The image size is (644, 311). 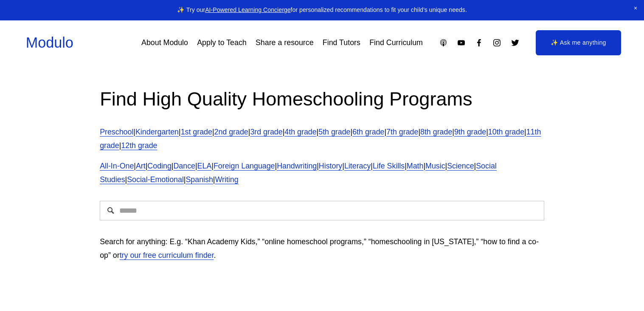 What do you see at coordinates (322, 248) in the screenshot?
I see `p: Search for anything: E.g. “Khan Academy Kids,” “online homeschool programs,” “homeschooling in [U...` at bounding box center [322, 248].